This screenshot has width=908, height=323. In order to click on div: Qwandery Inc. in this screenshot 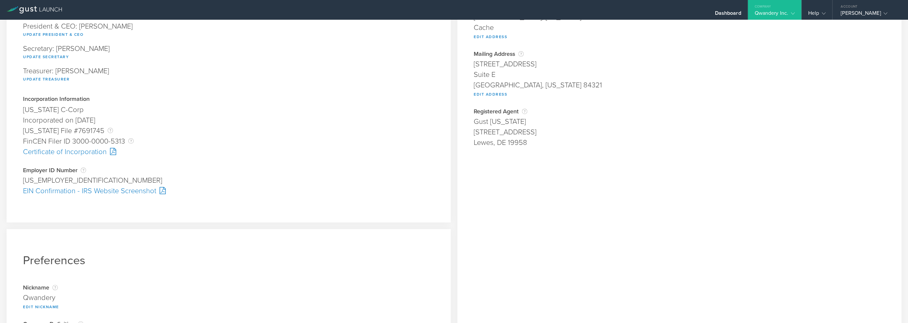, I will do `click(774, 15)`.